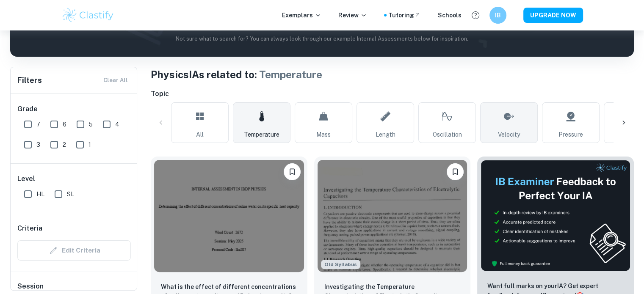 This screenshot has width=644, height=294. Describe the element at coordinates (570, 134) in the screenshot. I see `span: Pressure` at that location.